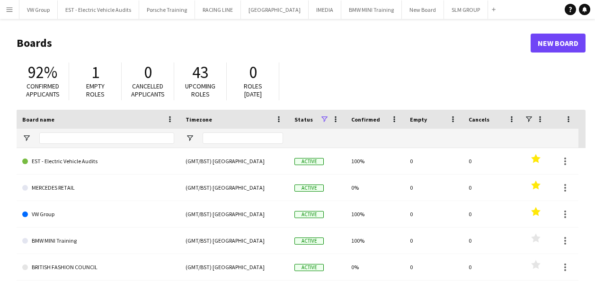  I want to click on button: VW Group, so click(38, 9).